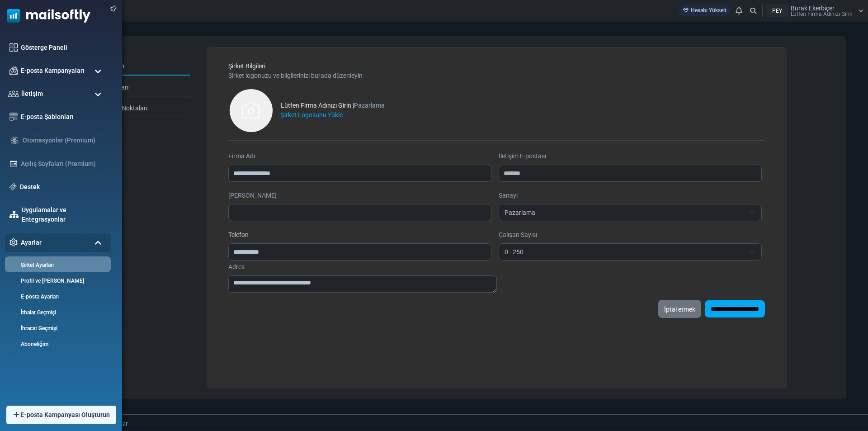  What do you see at coordinates (33, 94) in the screenshot?
I see `font: İletişim` at bounding box center [33, 94].